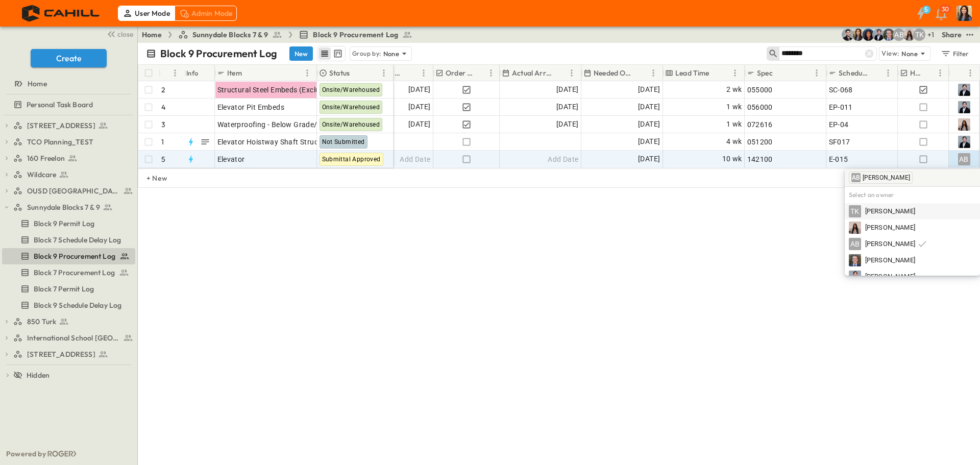 This screenshot has width=980, height=465. I want to click on div: table view, so click(332, 54).